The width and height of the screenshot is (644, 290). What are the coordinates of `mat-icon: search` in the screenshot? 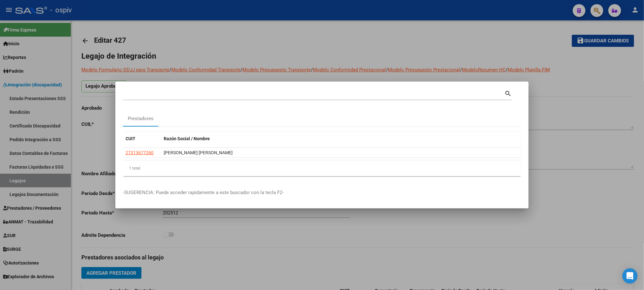 It's located at (508, 93).